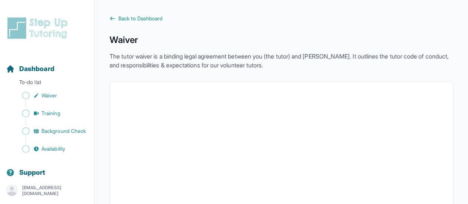  Describe the element at coordinates (53, 149) in the screenshot. I see `span: Availability` at that location.